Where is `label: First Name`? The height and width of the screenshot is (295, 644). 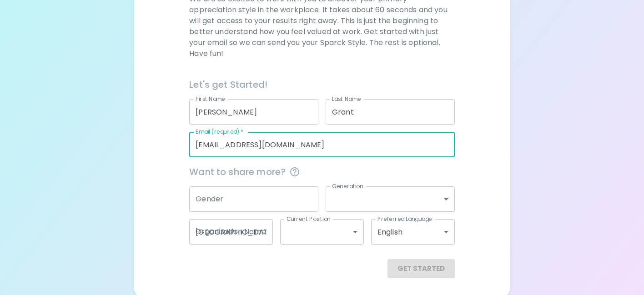
label: First Name is located at coordinates (210, 99).